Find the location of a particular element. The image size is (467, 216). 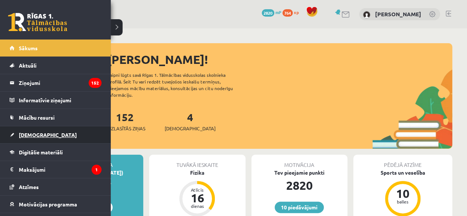

span: Atzīmes is located at coordinates (29, 187).